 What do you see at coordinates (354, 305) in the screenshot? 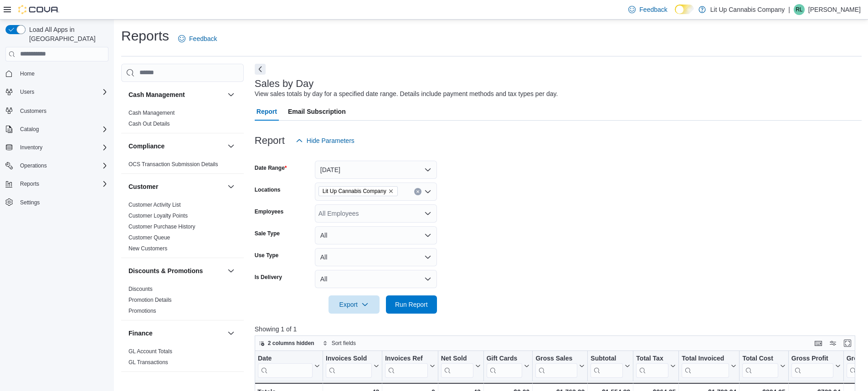
I see `span: Export` at bounding box center [354, 305].